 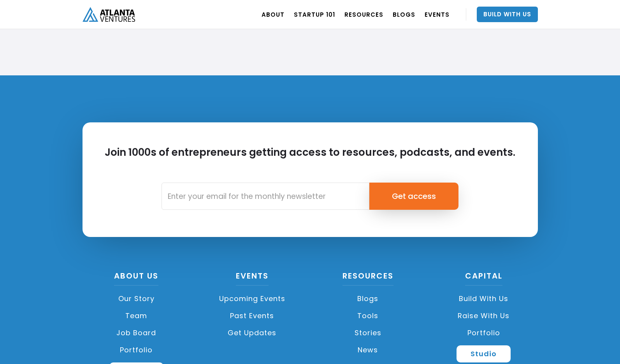 I want to click on a: Studio, so click(x=483, y=355).